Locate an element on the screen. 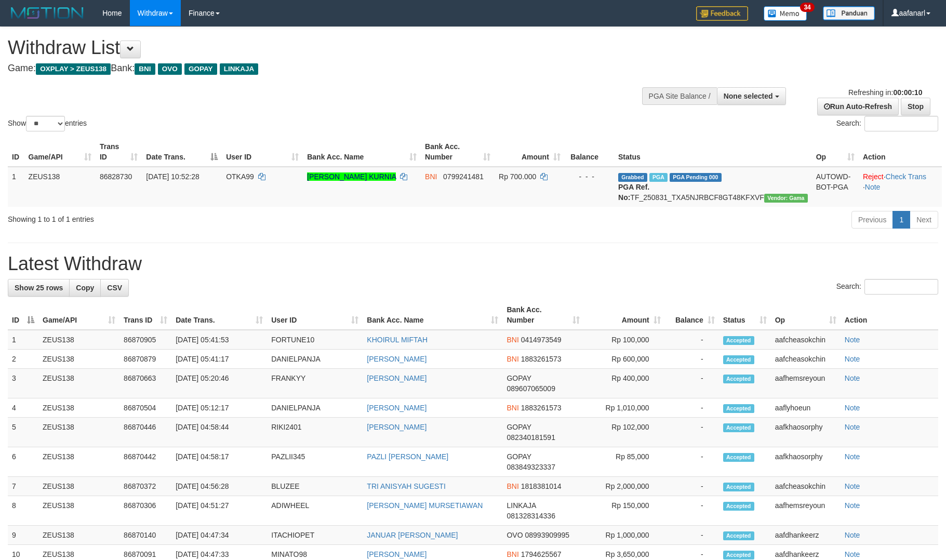 The width and height of the screenshot is (946, 560). span: None selected is located at coordinates (748, 96).